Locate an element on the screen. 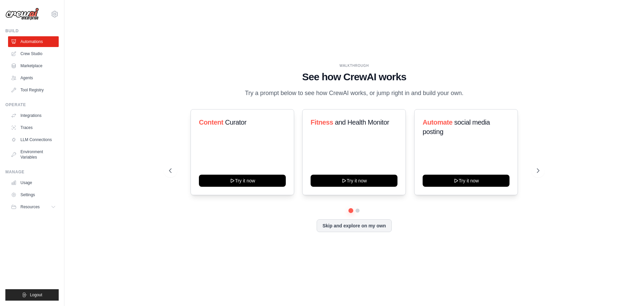  a: LLM Connections is located at coordinates (33, 140).